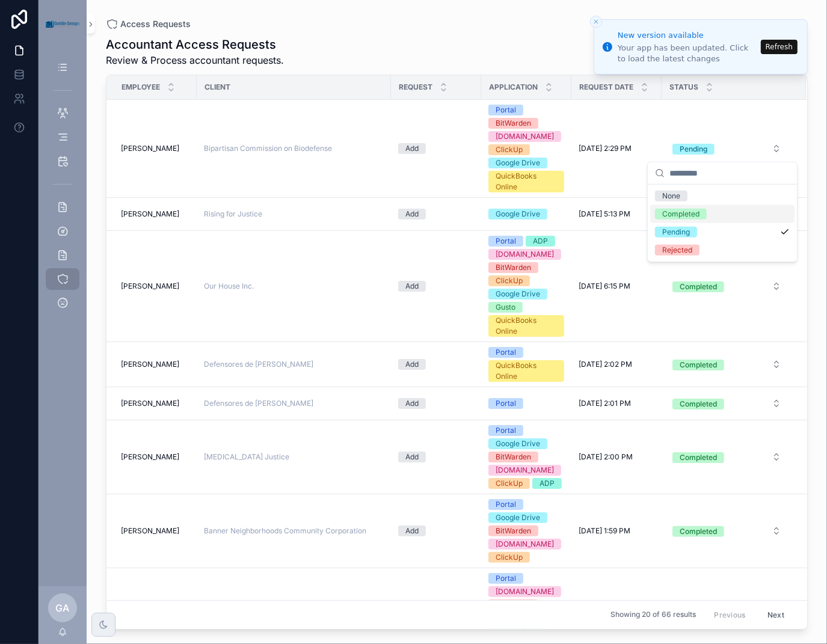  Describe the element at coordinates (148, 24) in the screenshot. I see `a: Access Requests` at that location.